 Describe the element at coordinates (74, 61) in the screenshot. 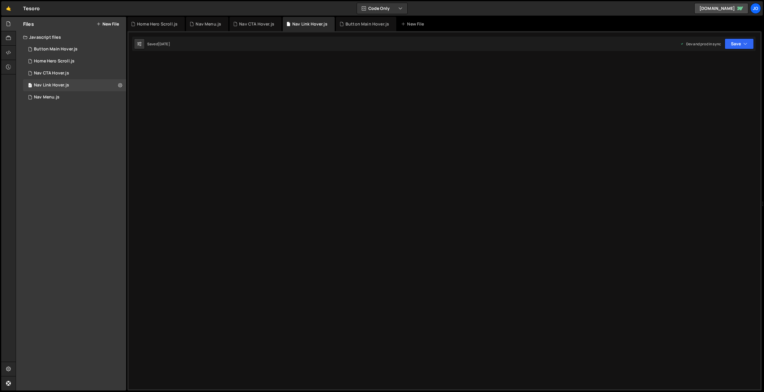

I see `div: 17308/48212.js` at that location.